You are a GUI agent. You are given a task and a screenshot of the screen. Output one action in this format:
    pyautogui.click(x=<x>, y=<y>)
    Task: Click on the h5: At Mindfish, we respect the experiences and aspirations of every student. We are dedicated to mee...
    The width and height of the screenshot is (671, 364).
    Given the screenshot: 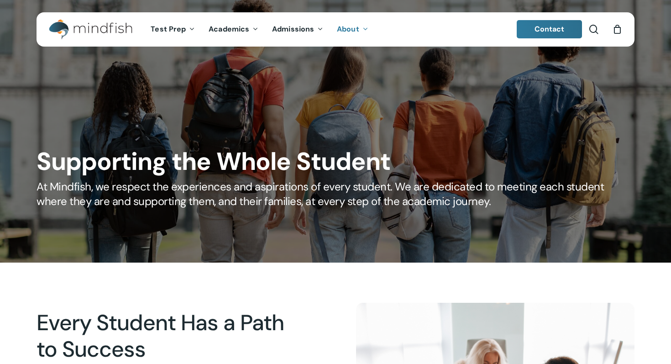 What is the action you would take?
    pyautogui.click(x=335, y=194)
    